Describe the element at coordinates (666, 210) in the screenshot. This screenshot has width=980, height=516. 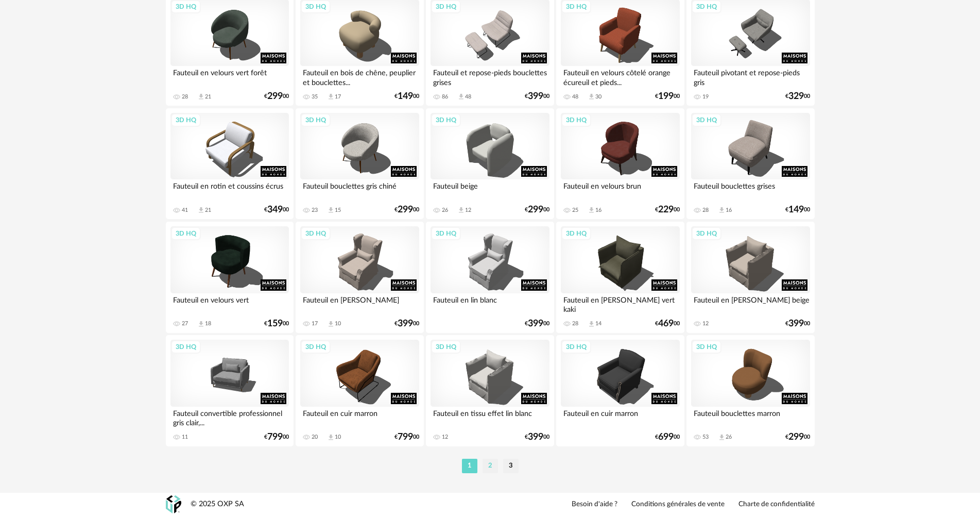
I see `span: 229` at that location.